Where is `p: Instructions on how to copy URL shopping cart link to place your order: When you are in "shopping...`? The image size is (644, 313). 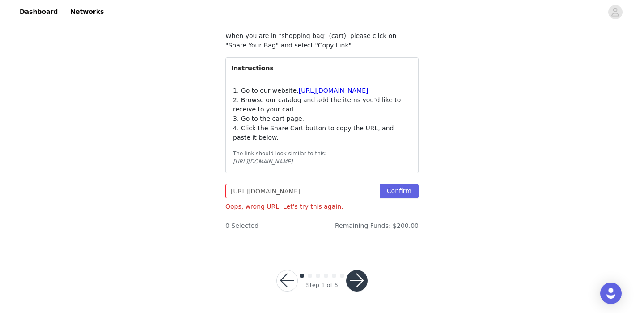
p: Instructions on how to copy URL shopping cart link to place your order: When you are in "shopping... is located at coordinates (322, 26).